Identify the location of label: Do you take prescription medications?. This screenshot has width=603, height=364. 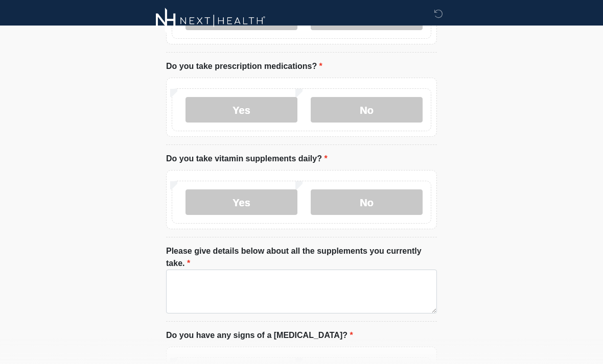
(244, 66).